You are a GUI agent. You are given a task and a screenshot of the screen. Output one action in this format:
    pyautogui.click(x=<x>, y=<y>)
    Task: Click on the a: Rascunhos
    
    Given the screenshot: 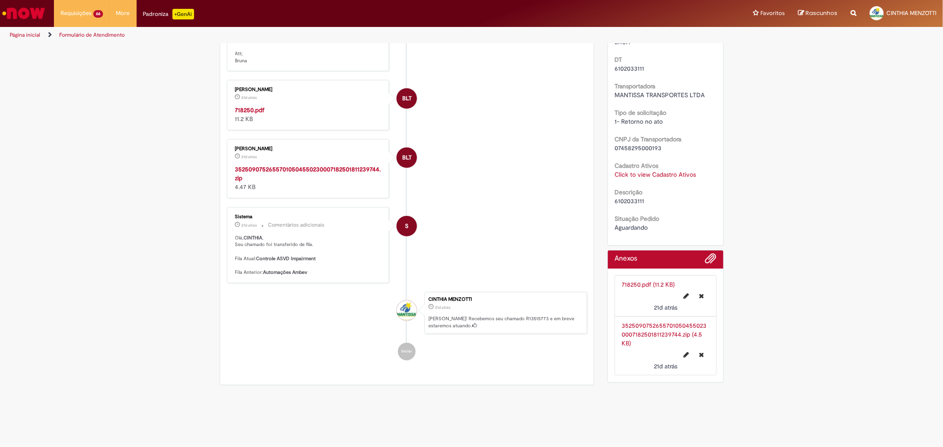 What is the action you would take?
    pyautogui.click(x=818, y=13)
    